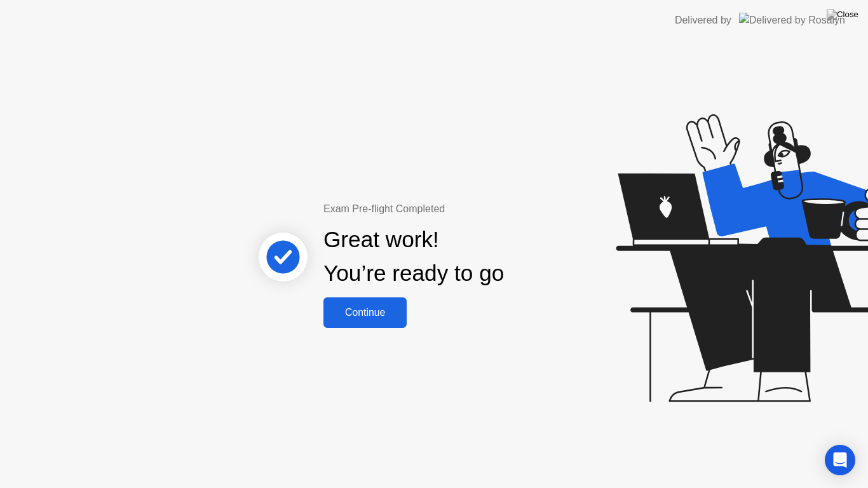 Image resolution: width=868 pixels, height=488 pixels. I want to click on div: Continue, so click(364, 313).